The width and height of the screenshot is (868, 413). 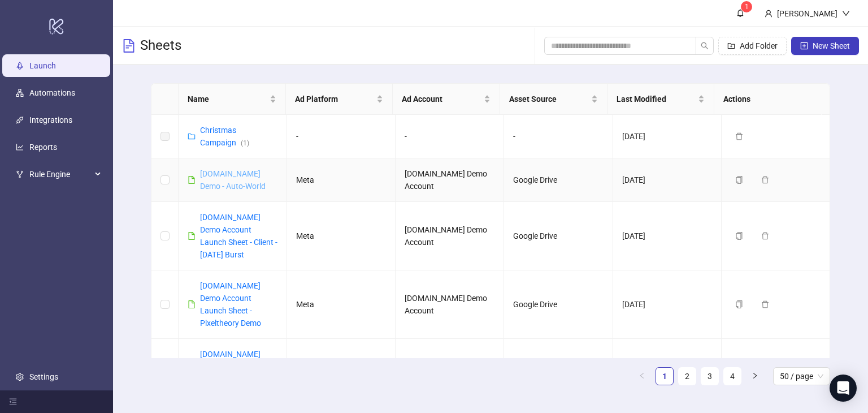 I want to click on span: plus-square, so click(x=804, y=46).